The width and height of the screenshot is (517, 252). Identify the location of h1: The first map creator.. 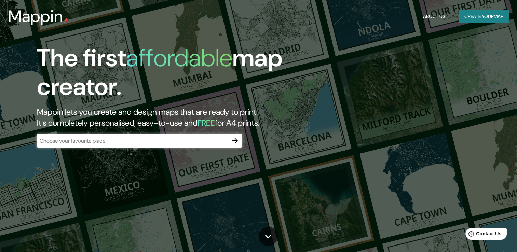
(166, 75).